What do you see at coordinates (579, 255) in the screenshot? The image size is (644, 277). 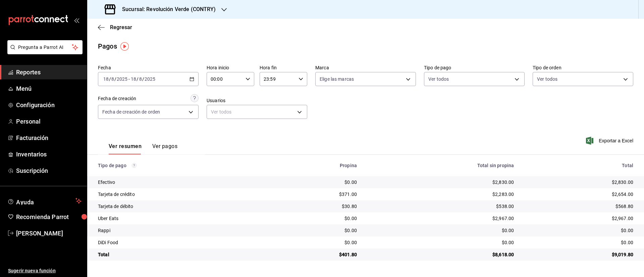 I see `div: $9,019.80` at bounding box center [579, 255].